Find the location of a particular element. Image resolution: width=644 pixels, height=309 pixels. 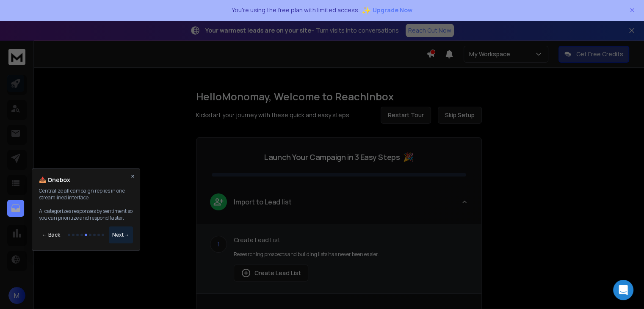

span: Upgrade Now is located at coordinates (392, 10).